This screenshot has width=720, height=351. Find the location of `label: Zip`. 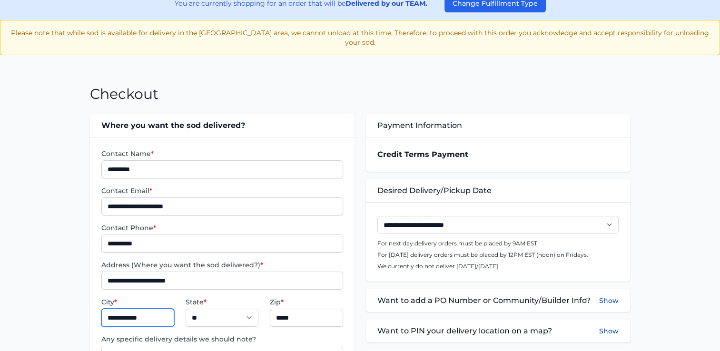

label: Zip is located at coordinates (306, 302).